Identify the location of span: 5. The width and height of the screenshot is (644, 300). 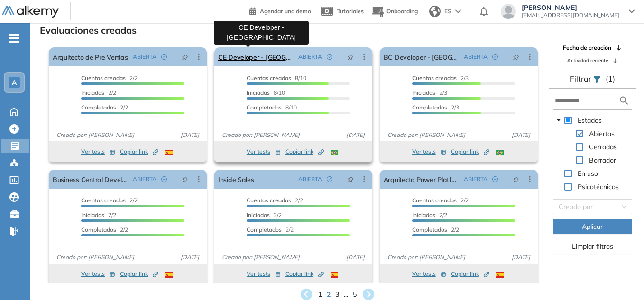
(355, 294).